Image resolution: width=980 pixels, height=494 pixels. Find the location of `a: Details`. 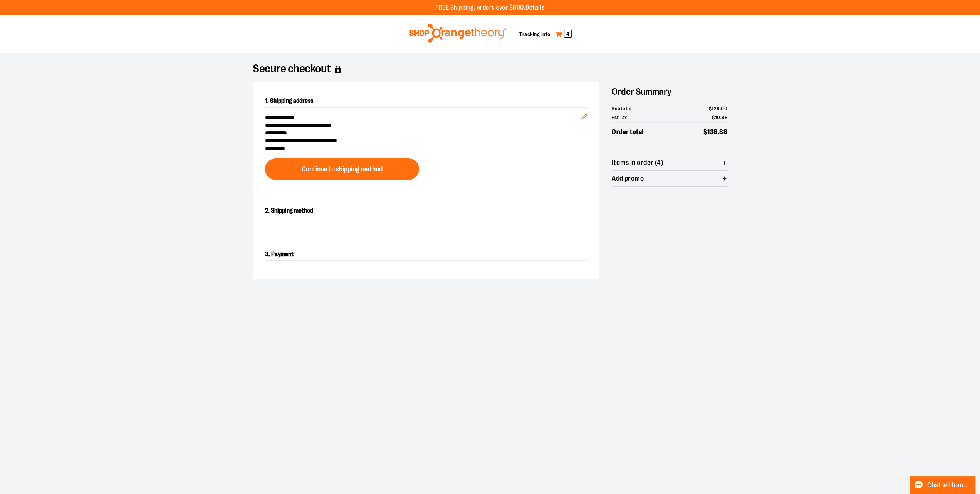

a: Details is located at coordinates (535, 8).